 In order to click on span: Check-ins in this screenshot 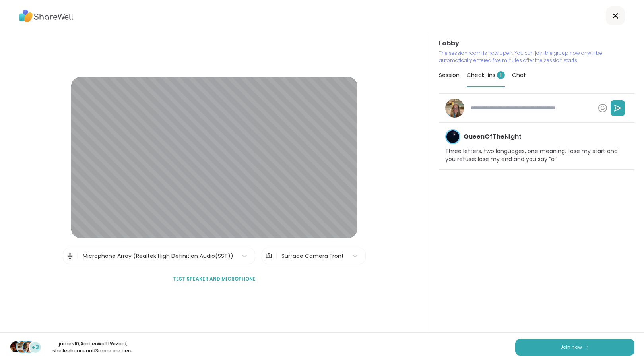, I will do `click(485, 75)`.